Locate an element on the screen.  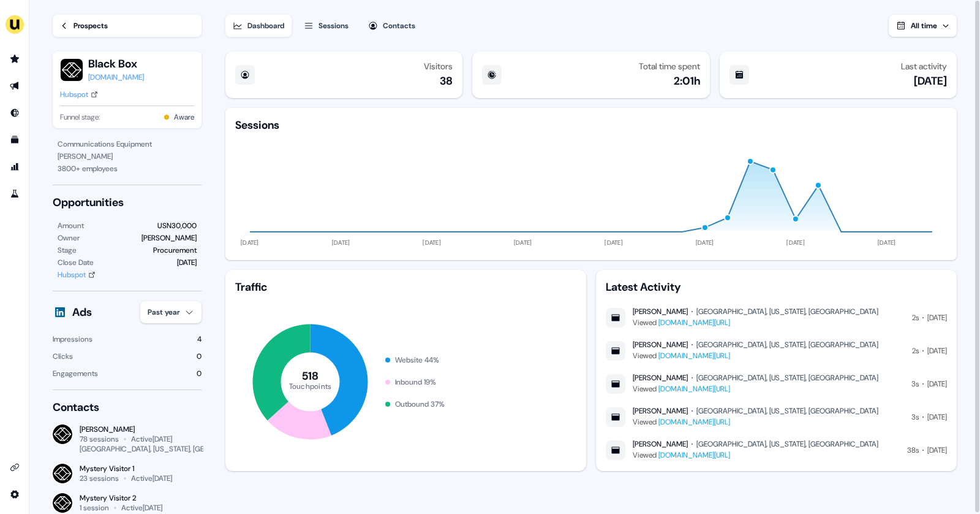
tspan: 518 is located at coordinates (311, 376).